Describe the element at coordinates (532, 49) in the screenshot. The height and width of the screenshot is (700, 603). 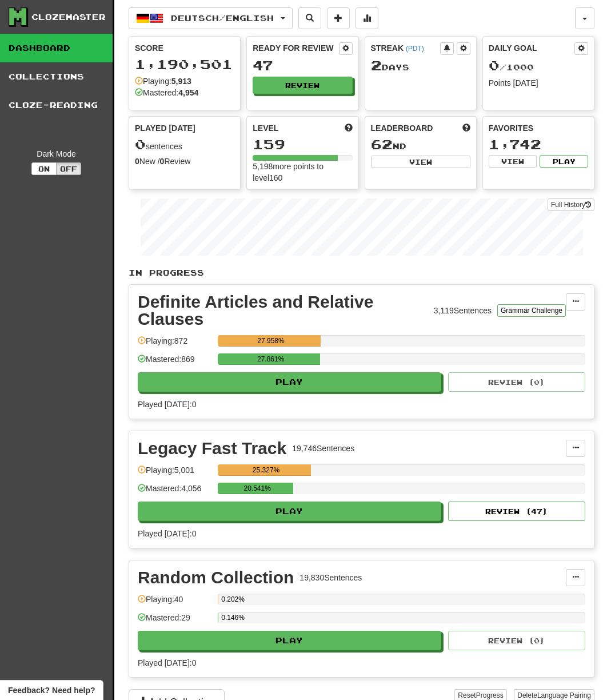
I see `div: Daily Goal` at that location.